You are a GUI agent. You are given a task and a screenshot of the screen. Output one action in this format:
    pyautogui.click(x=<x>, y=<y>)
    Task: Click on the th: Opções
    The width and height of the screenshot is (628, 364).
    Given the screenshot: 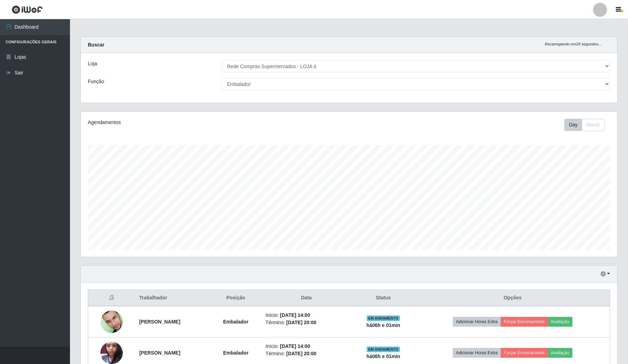 What is the action you would take?
    pyautogui.click(x=512, y=298)
    